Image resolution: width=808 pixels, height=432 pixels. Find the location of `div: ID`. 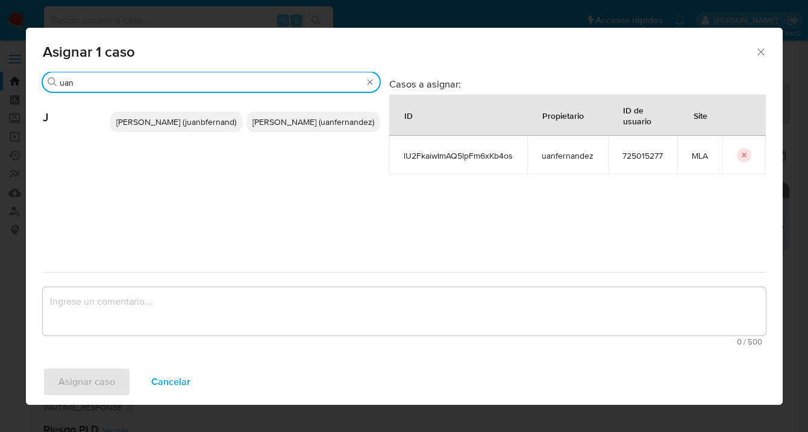

div: ID is located at coordinates (409, 115).